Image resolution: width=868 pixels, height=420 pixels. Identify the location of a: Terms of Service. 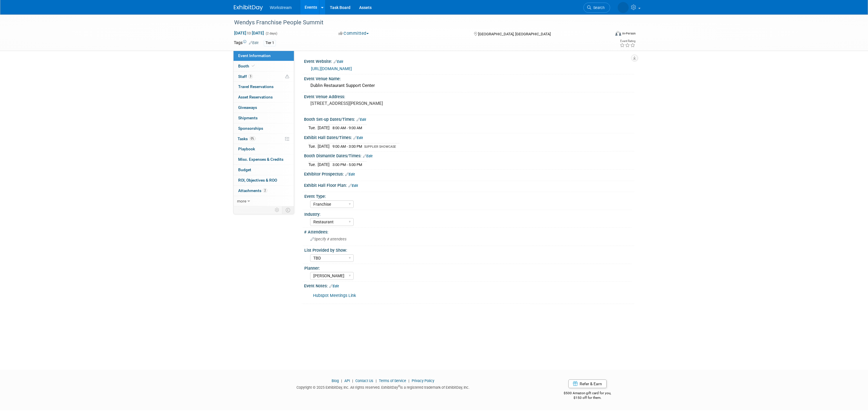
(392, 381).